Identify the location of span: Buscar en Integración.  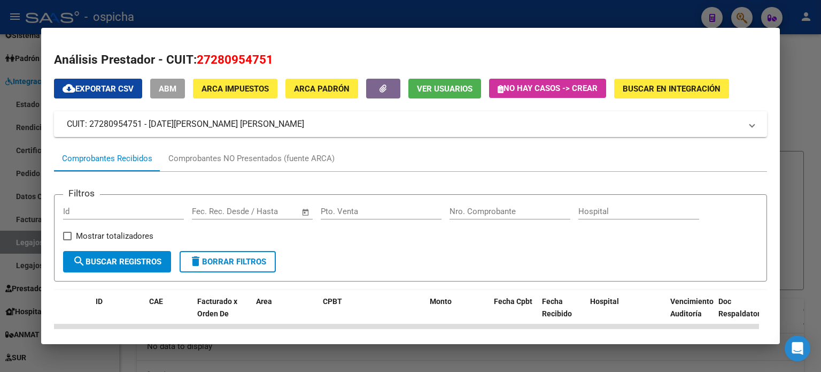
(671, 89).